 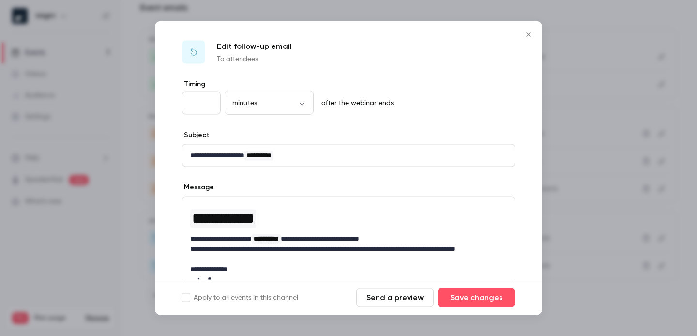 I want to click on p: Edit follow-up email, so click(x=254, y=46).